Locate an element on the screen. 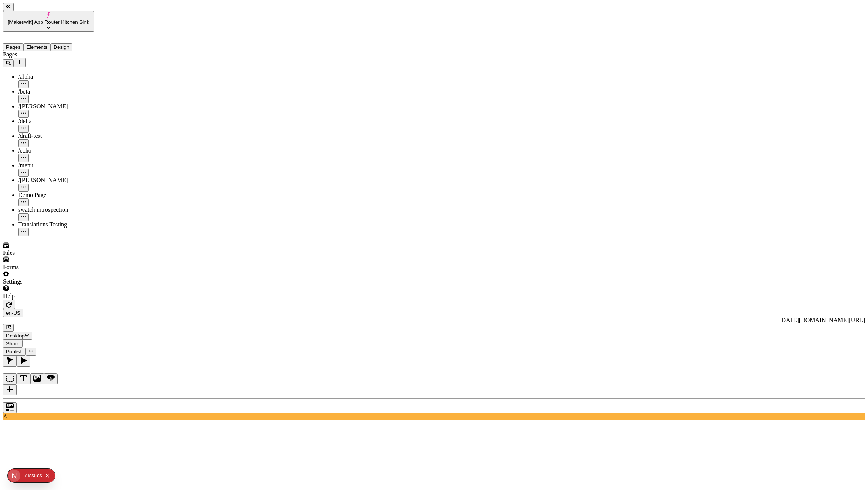 The width and height of the screenshot is (868, 490). div: Forms is located at coordinates (49, 268).